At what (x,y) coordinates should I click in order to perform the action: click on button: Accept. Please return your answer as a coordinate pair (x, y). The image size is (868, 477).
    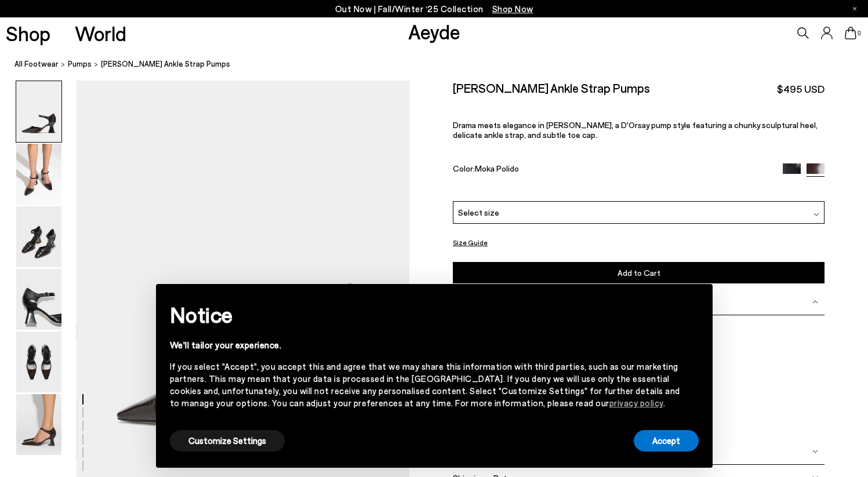
    Looking at the image, I should click on (666, 441).